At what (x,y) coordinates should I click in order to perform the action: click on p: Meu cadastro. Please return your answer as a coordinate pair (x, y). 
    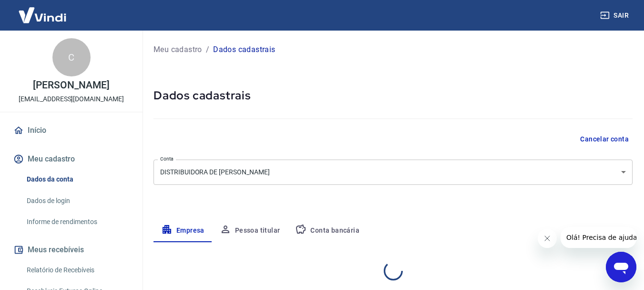
    Looking at the image, I should click on (178, 49).